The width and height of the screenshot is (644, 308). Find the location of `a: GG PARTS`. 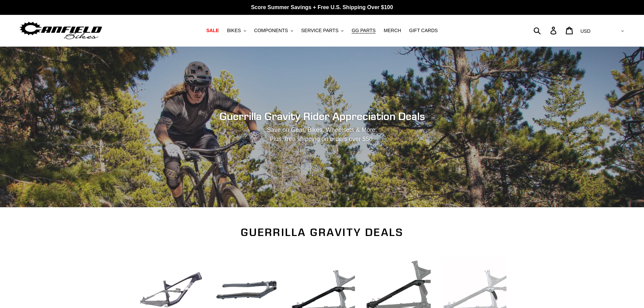

a: GG PARTS is located at coordinates (363, 31).